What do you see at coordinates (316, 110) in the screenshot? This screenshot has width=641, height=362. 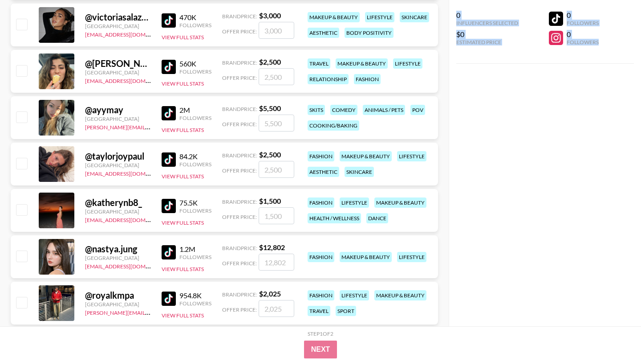 I see `div: skits` at bounding box center [316, 110].